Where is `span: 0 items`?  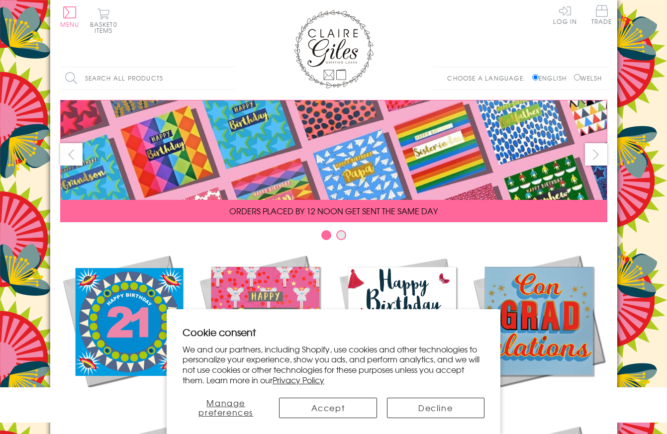 span: 0 items is located at coordinates (106, 27).